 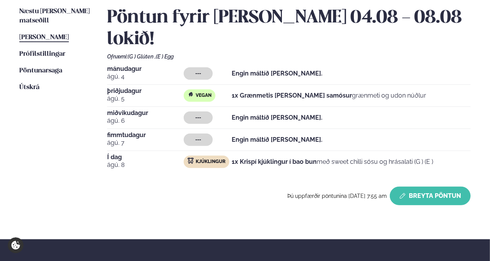 What do you see at coordinates (145, 165) in the screenshot?
I see `span: ágú. 8` at bounding box center [145, 165].